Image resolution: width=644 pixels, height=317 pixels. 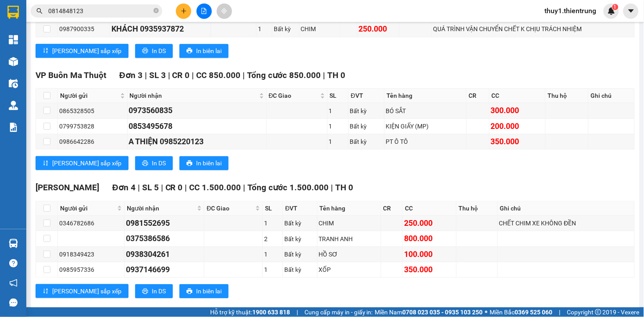 What do you see at coordinates (100, 11) in the screenshot?
I see `input: Tìm tên, số ĐT hoặc mã đơn` at bounding box center [100, 11].